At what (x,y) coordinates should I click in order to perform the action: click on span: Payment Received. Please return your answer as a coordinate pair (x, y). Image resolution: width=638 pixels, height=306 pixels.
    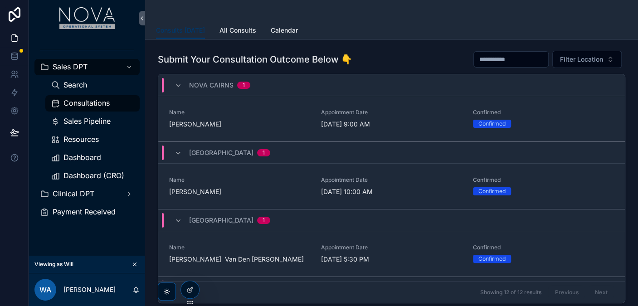
    Looking at the image, I should click on (84, 212).